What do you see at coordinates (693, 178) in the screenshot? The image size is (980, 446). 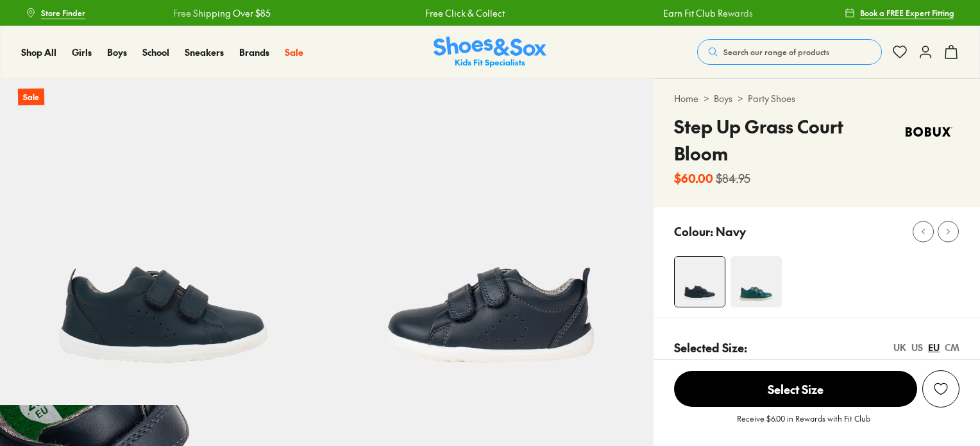 I see `b: $60.00` at bounding box center [693, 178].